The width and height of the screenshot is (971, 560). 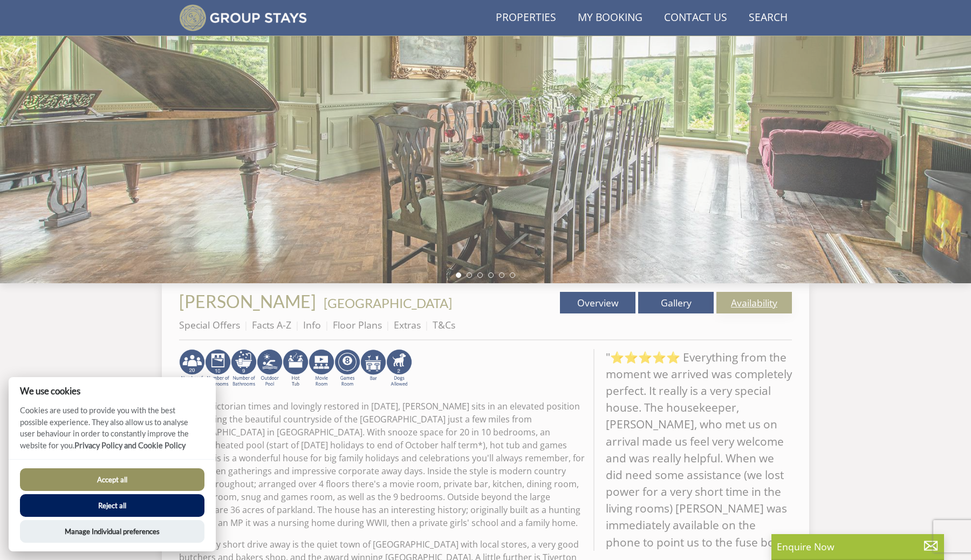 What do you see at coordinates (272, 324) in the screenshot?
I see `a: Facts A-Z` at bounding box center [272, 324].